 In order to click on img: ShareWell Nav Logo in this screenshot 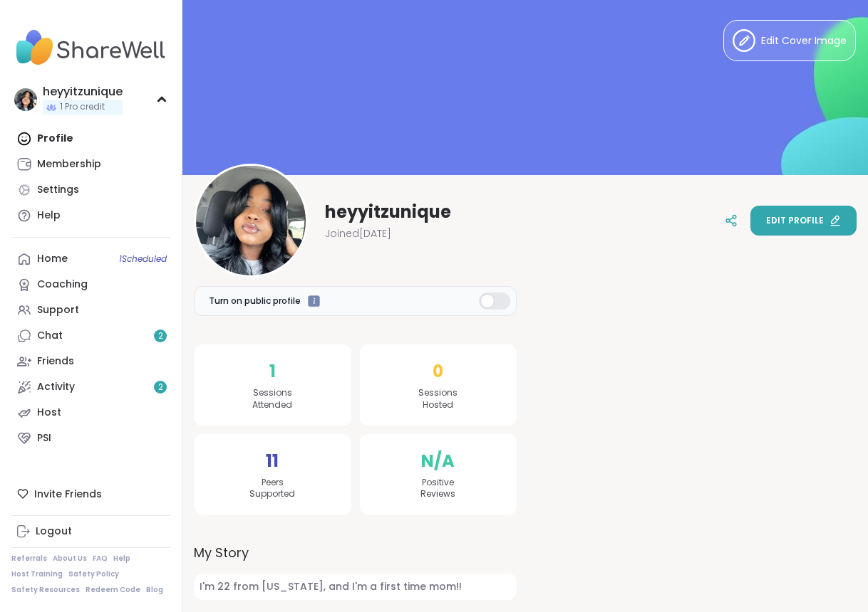, I will do `click(91, 48)`.